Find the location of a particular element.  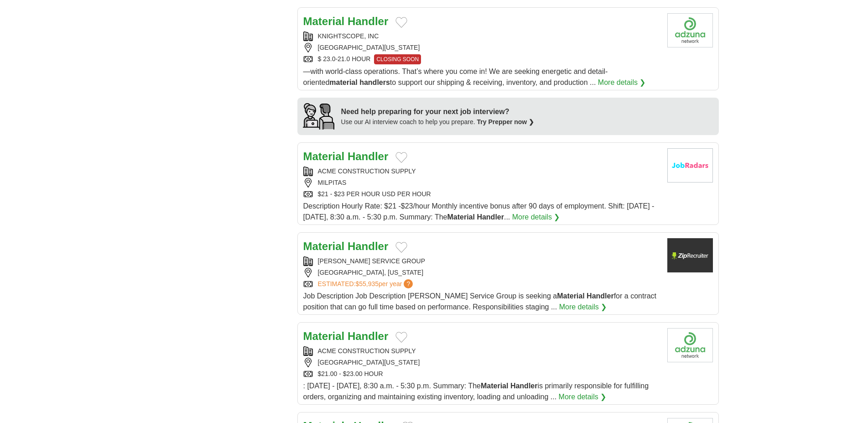

span: —with world-class operations. That’s where you come in! We are seeking energetic and detail-orien... is located at coordinates (456, 76).